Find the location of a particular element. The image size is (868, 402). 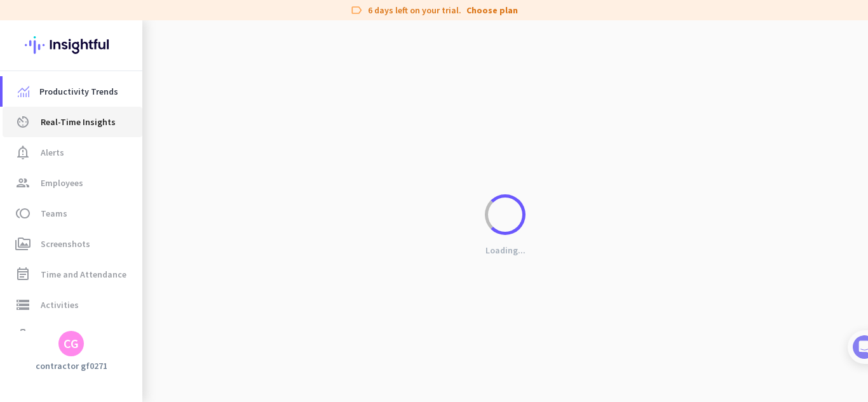

i: group is located at coordinates (23, 183).